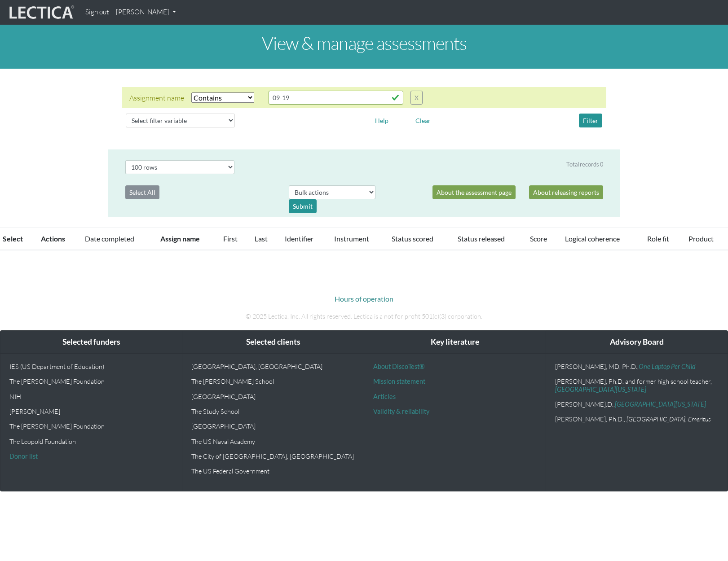 The image size is (728, 561). What do you see at coordinates (399, 381) in the screenshot?
I see `a: Mission statement` at bounding box center [399, 381].